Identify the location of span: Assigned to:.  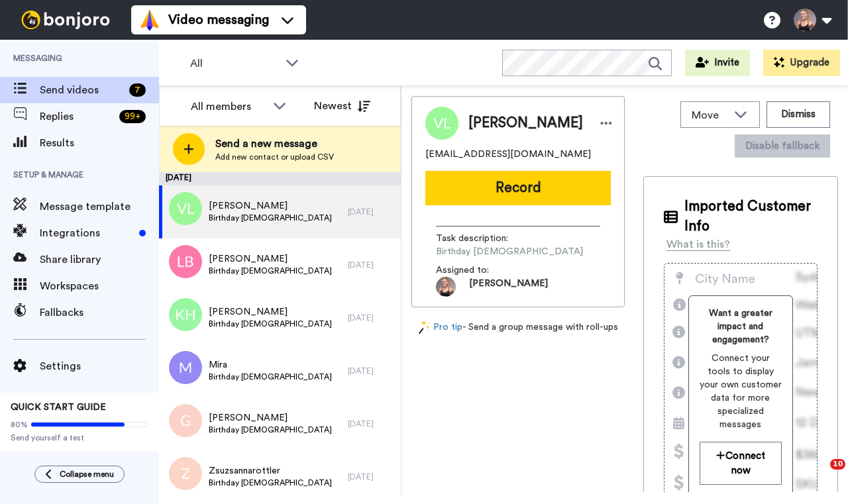
(483, 271).